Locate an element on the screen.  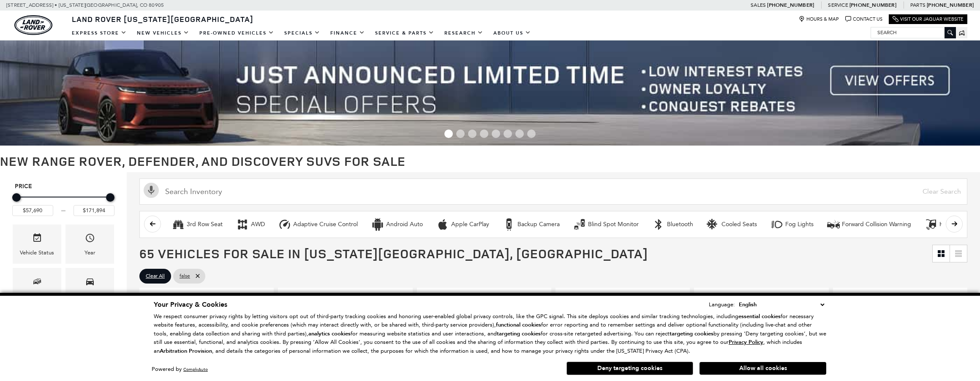
a: Privacy Policy is located at coordinates (746, 342).